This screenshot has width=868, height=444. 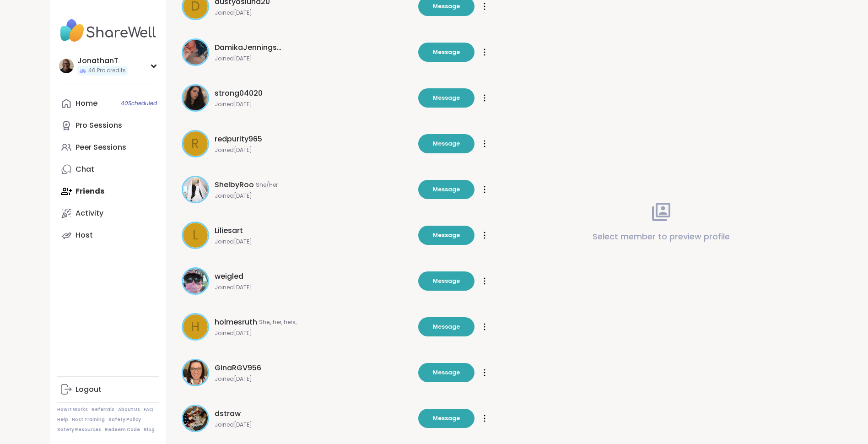 I want to click on span: weigled, so click(x=229, y=276).